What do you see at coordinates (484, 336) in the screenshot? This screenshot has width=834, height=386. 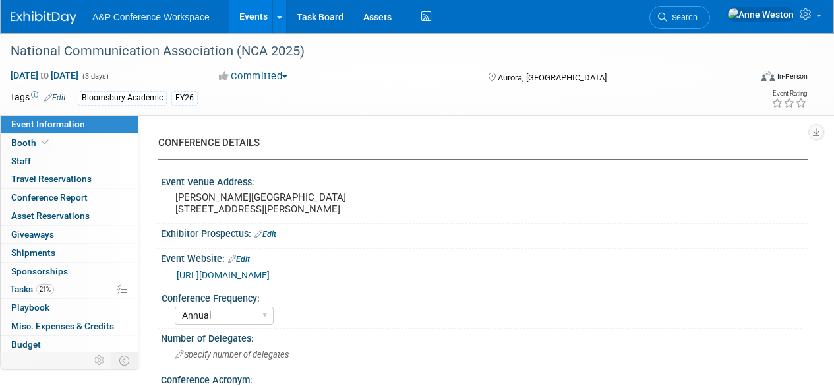 I see `div: Number of Delegates:` at bounding box center [484, 336].